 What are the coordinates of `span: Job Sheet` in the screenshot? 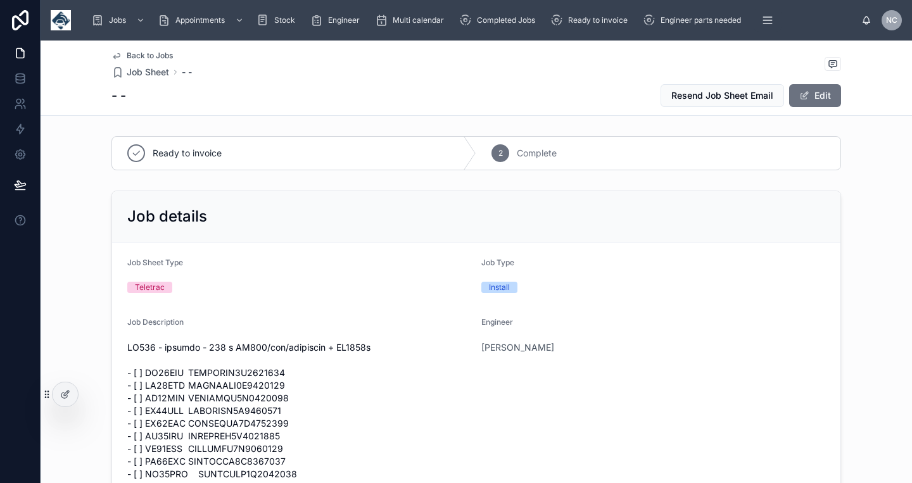 It's located at (148, 72).